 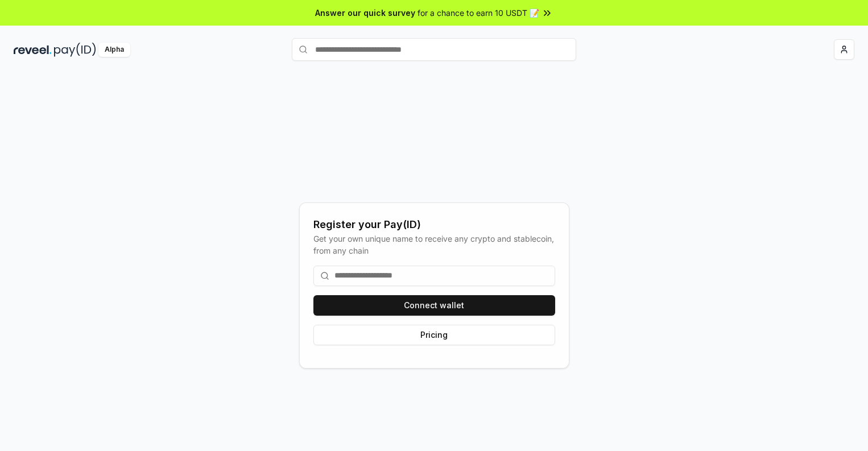 I want to click on button: Connect wallet, so click(x=434, y=306).